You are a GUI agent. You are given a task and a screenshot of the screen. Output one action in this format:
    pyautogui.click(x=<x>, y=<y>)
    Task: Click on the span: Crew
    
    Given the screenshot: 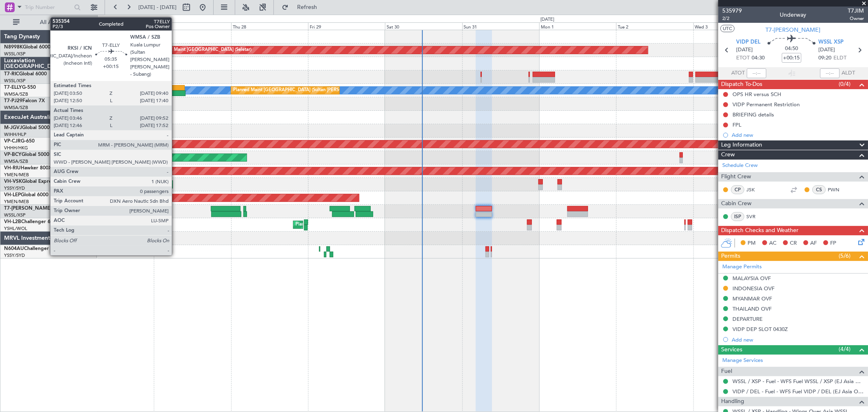 What is the action you would take?
    pyautogui.click(x=728, y=155)
    